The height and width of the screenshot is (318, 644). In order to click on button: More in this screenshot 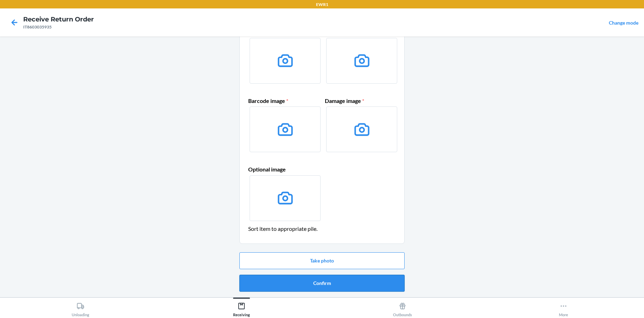, I will do `click(564, 307)`.